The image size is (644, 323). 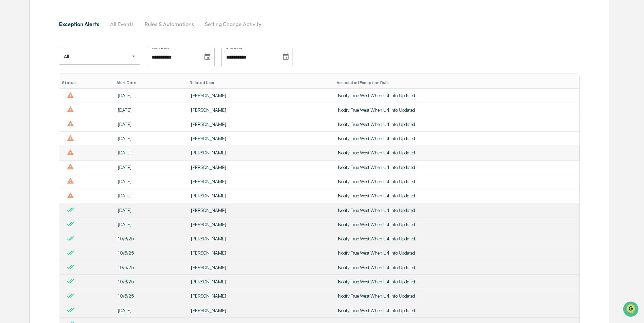 I want to click on a: 🖐️Preclearance, so click(x=25, y=89).